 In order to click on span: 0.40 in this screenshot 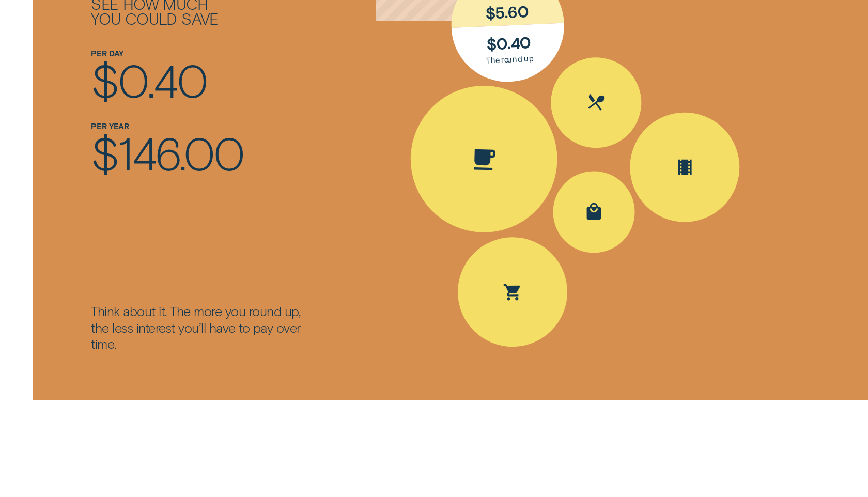, I will do `click(162, 80)`.